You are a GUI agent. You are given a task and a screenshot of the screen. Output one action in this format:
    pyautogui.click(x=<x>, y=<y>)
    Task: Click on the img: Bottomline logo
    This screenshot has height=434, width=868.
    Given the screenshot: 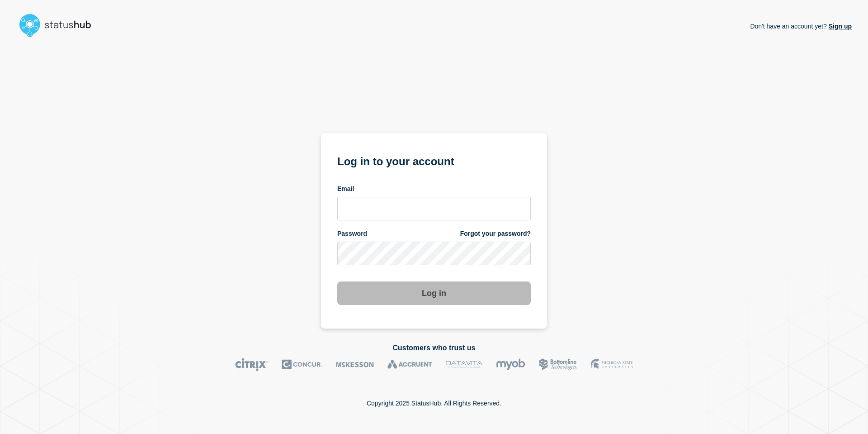 What is the action you would take?
    pyautogui.click(x=558, y=364)
    